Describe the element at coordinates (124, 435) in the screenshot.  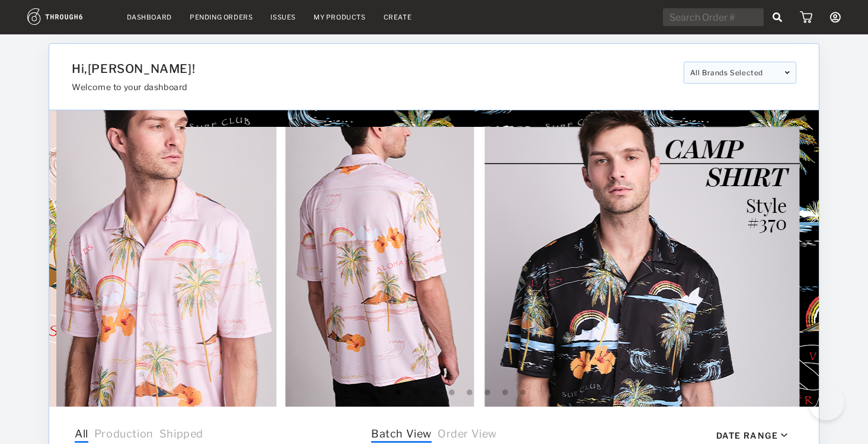
I see `span: Production` at that location.